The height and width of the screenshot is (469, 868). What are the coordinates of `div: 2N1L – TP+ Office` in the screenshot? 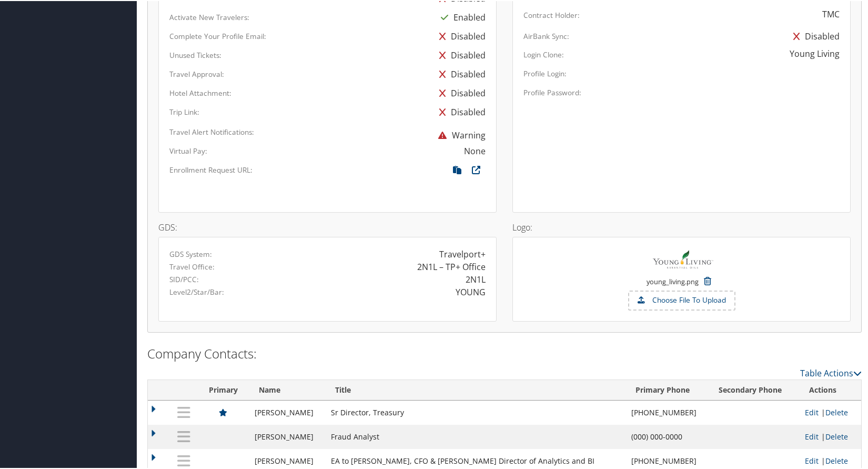 It's located at (451, 265).